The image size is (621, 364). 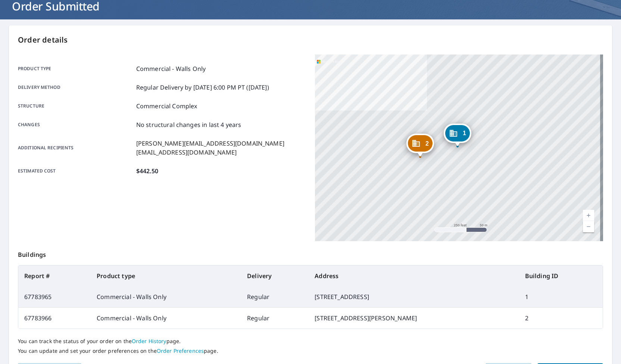 I want to click on th: Delivery, so click(x=275, y=276).